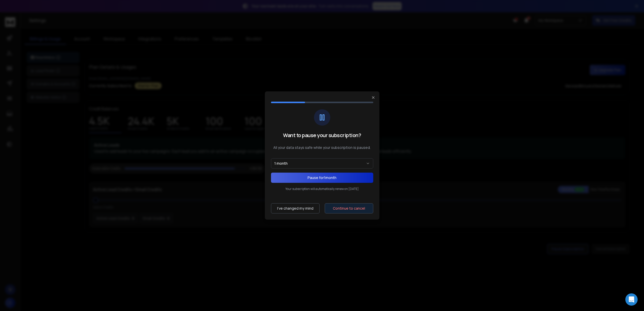  Describe the element at coordinates (322, 178) in the screenshot. I see `button: Pause for1month` at that location.